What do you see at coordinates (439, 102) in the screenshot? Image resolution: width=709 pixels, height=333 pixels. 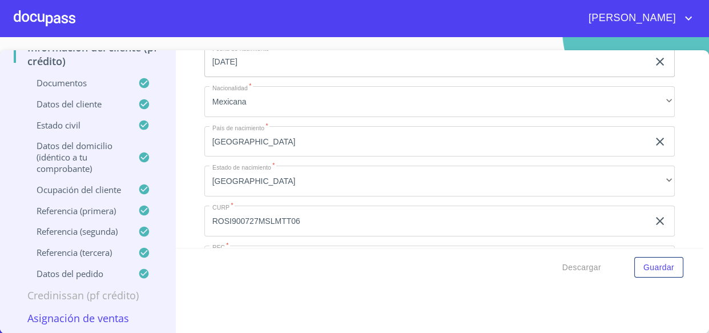 I see `div: Mexicana` at bounding box center [439, 102].